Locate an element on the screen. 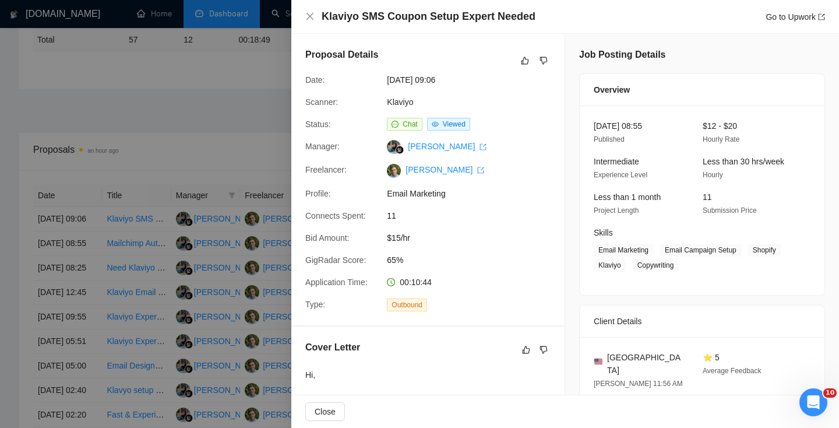 The image size is (839, 428). img: gigradar-bm.png is located at coordinates (400, 150).